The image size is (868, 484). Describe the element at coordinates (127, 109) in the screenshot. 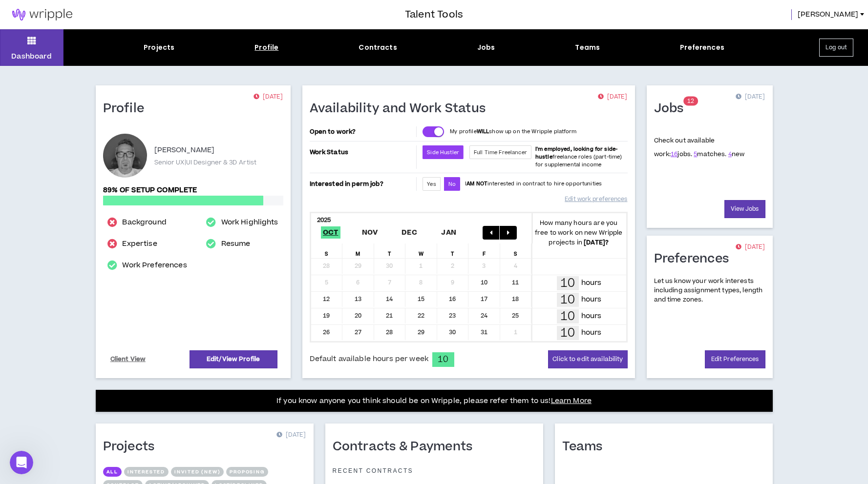

I see `h1: Profile` at that location.